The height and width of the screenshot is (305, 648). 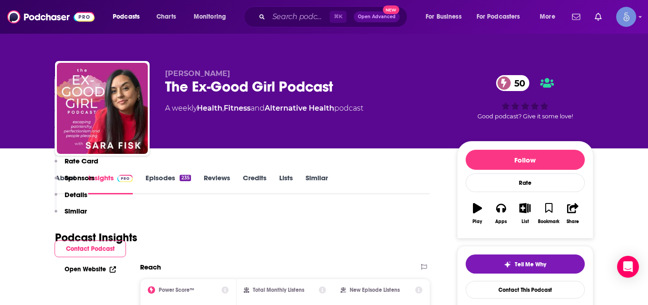 What do you see at coordinates (210, 17) in the screenshot?
I see `span: Monitoring` at bounding box center [210, 17].